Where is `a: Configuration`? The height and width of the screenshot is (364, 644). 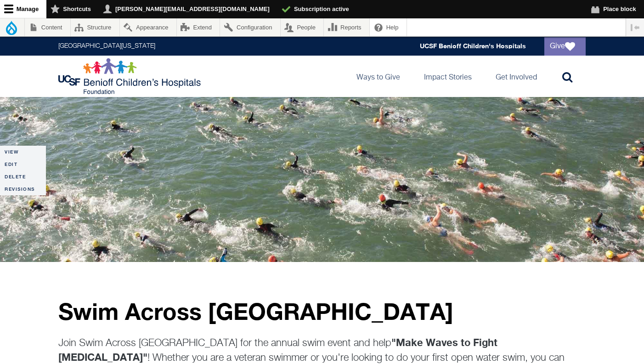
a: Configuration is located at coordinates (250, 27).